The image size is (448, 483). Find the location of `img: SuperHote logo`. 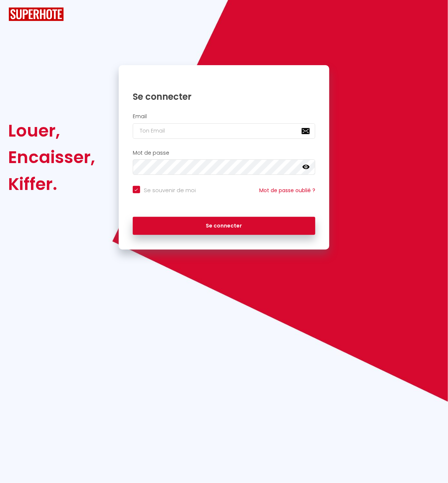

img: SuperHote logo is located at coordinates (36, 14).